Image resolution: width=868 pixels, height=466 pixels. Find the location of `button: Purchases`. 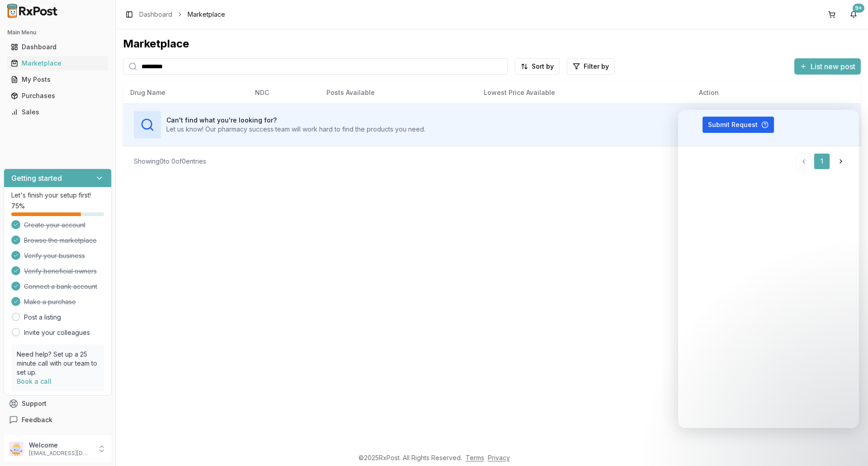

button: Purchases is located at coordinates (57, 96).